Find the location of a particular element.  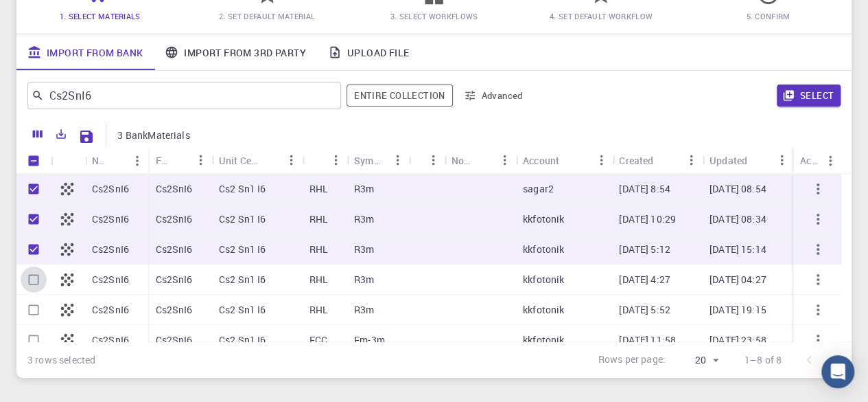

button: Save Explorer Settings is located at coordinates (87, 137).